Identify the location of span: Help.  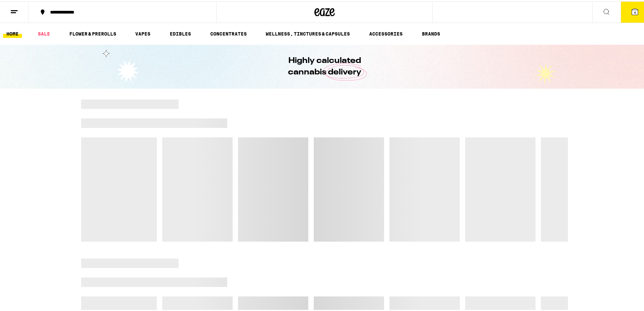
(22, 8).